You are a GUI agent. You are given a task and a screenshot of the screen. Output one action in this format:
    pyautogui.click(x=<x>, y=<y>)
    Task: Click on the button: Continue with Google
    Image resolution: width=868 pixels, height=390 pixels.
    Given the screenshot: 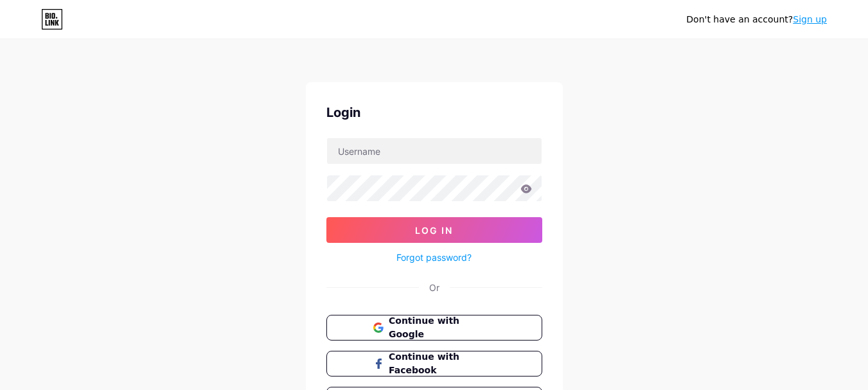 What is the action you would take?
    pyautogui.click(x=434, y=328)
    